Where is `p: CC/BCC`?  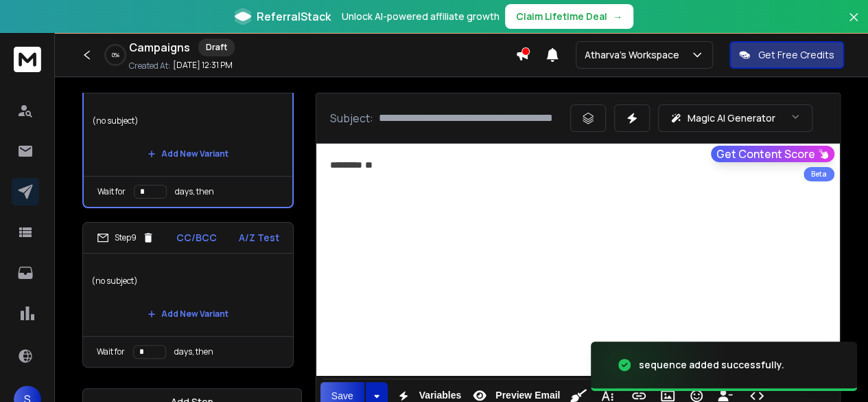 p: CC/BCC is located at coordinates (196, 237).